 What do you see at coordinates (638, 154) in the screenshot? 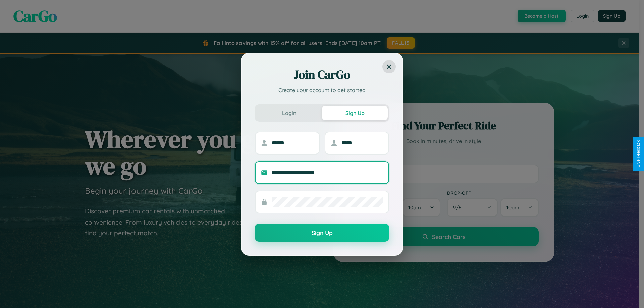
I see `div: Give Feedback` at bounding box center [638, 154].